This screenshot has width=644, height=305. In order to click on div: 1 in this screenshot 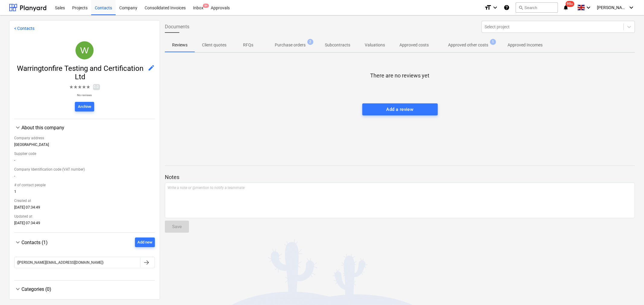, I will do `click(84, 193)`.